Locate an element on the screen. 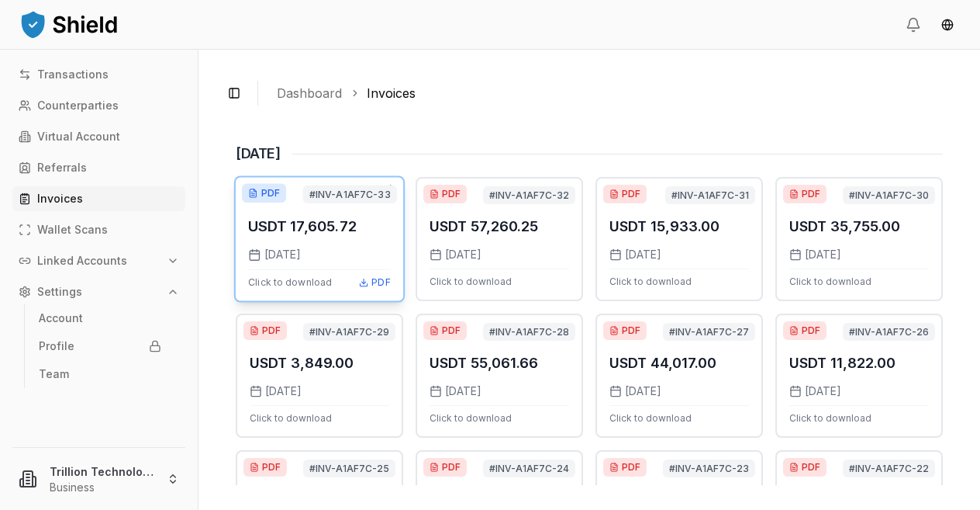  div: Download invoice USDT 3,849.00 from 8/15/2025 is located at coordinates (320, 375).